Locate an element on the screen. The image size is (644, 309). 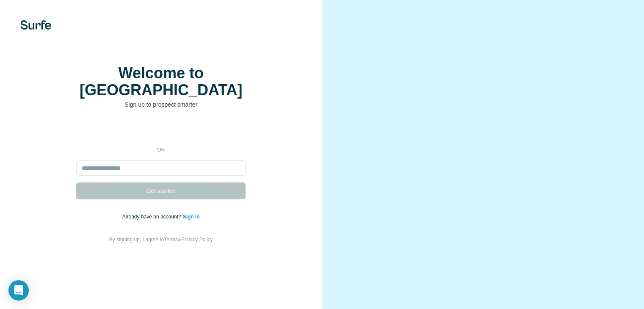
a: Terms is located at coordinates (170, 240).